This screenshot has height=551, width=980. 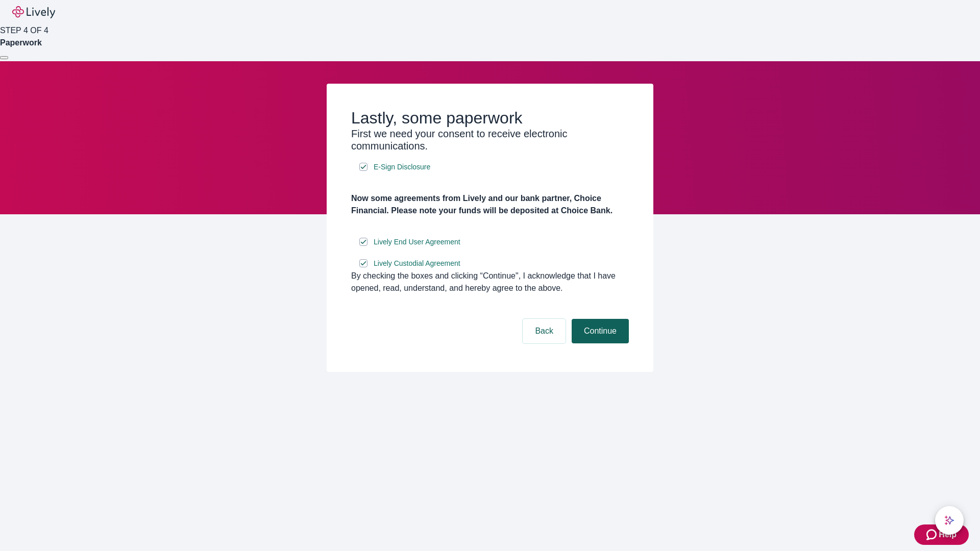 What do you see at coordinates (490, 140) in the screenshot?
I see `h3: First we need your consent to receive electronic communications.` at bounding box center [490, 140].